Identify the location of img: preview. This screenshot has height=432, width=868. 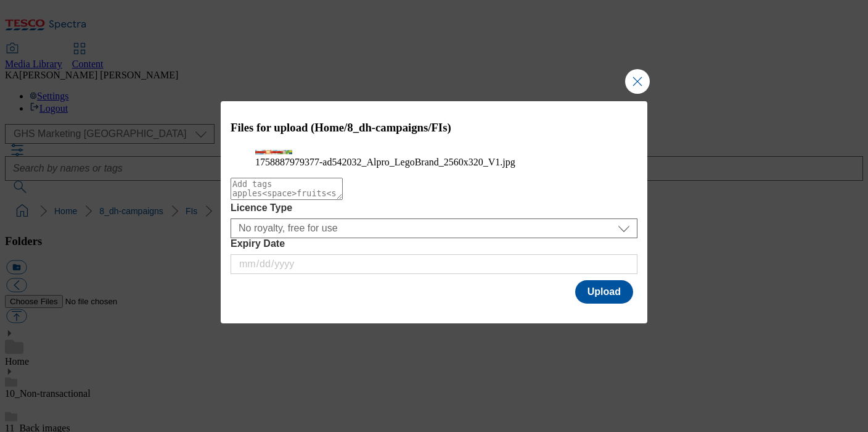
(274, 153).